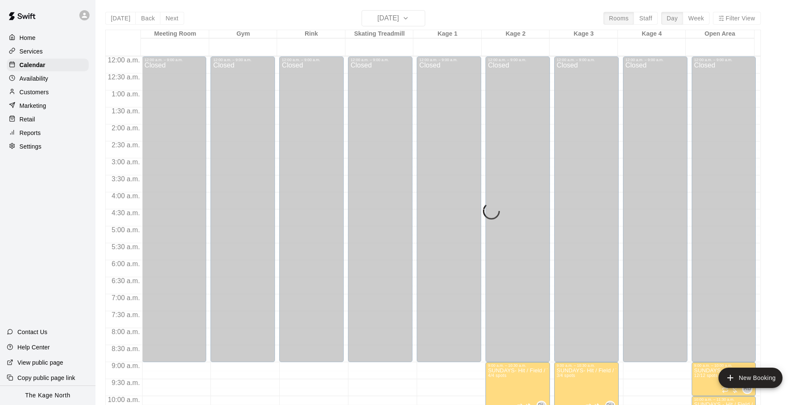 Image resolution: width=805 pixels, height=405 pixels. Describe the element at coordinates (48, 38) in the screenshot. I see `a: Home` at that location.